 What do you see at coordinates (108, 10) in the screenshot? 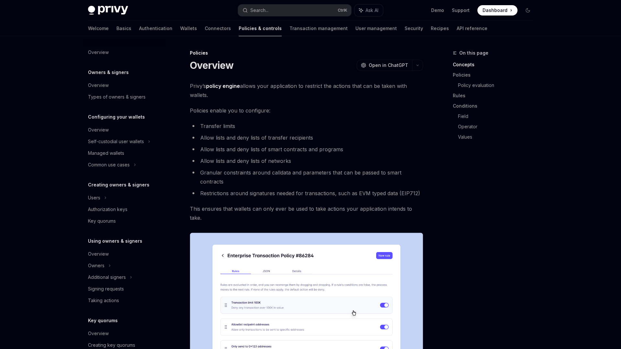
I see `img: dark logo` at bounding box center [108, 10].